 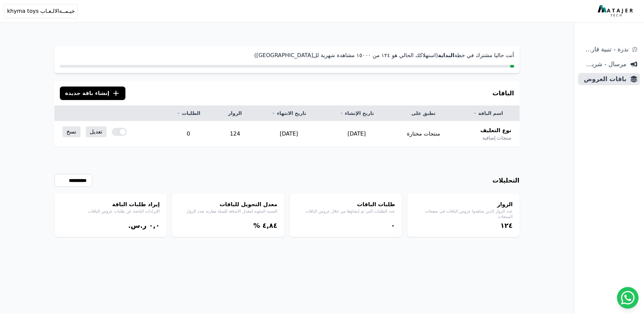 What do you see at coordinates (464, 226) in the screenshot?
I see `div: ١٢٤` at bounding box center [464, 226].